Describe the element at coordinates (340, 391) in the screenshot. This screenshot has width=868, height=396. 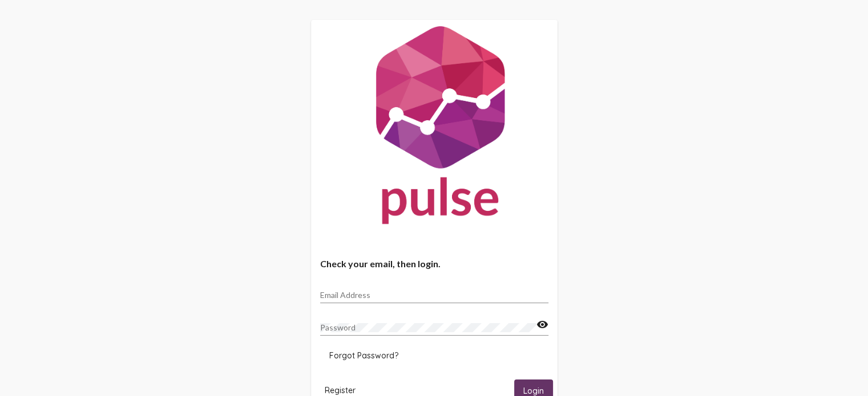
I see `span: Register` at that location.